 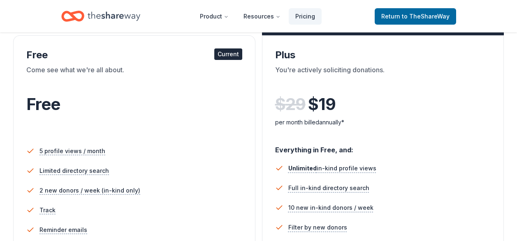 What do you see at coordinates (47, 211) in the screenshot?
I see `span: Track` at bounding box center [47, 211].